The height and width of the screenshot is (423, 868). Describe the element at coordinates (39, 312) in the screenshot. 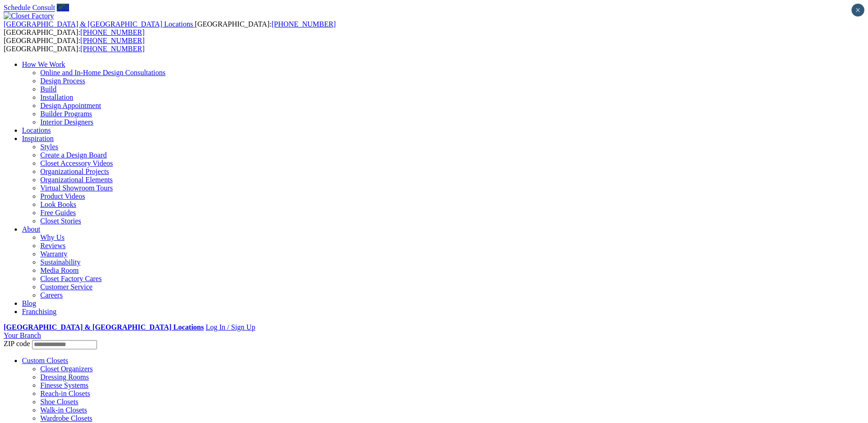

I see `a: Franchising` at that location.